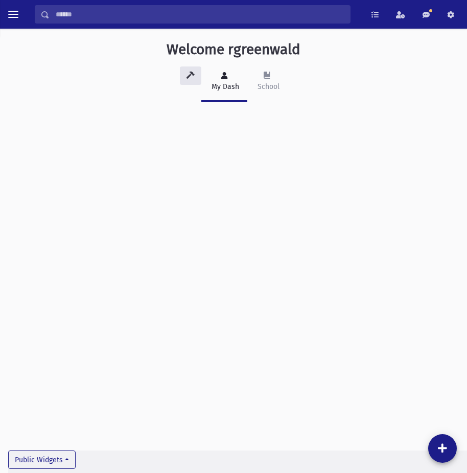 The height and width of the screenshot is (473, 467). Describe the element at coordinates (267, 82) in the screenshot. I see `a: School` at that location.